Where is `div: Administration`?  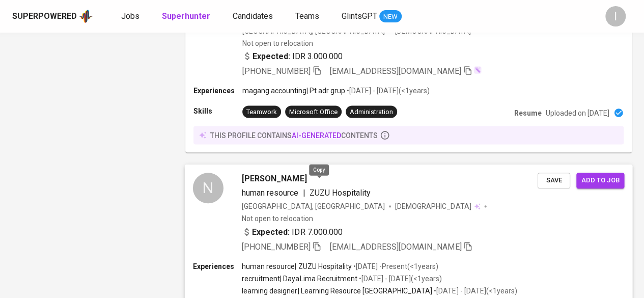
div: Administration is located at coordinates (371, 112).